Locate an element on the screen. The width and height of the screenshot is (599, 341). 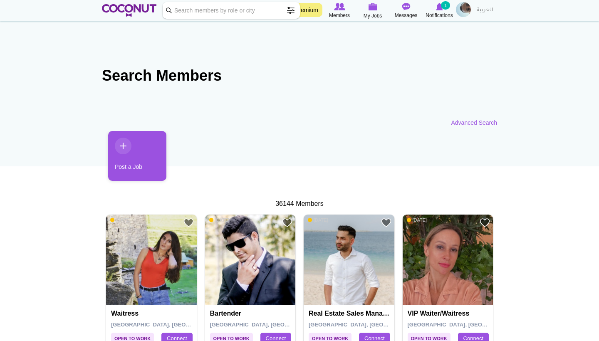
span: Messages is located at coordinates (406, 15).